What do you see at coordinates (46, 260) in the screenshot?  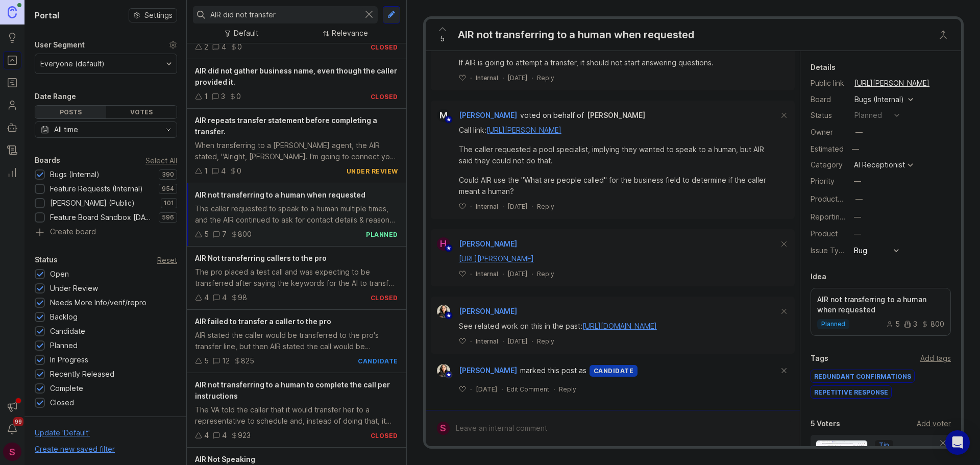 I see `div: Status` at bounding box center [46, 260].